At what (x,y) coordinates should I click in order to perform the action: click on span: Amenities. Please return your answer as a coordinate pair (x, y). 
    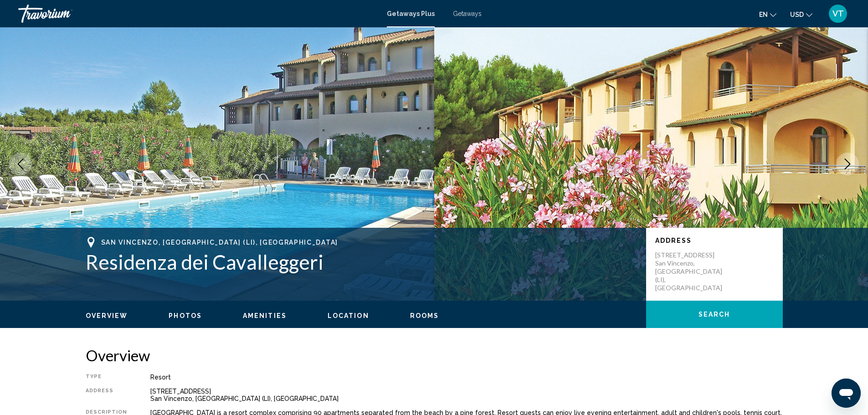
    Looking at the image, I should click on (265, 316).